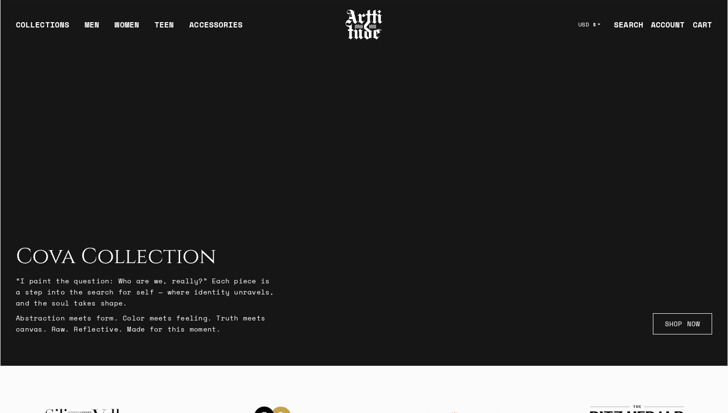  What do you see at coordinates (216, 28) in the screenshot?
I see `div: ACCESSORIES` at bounding box center [216, 28].